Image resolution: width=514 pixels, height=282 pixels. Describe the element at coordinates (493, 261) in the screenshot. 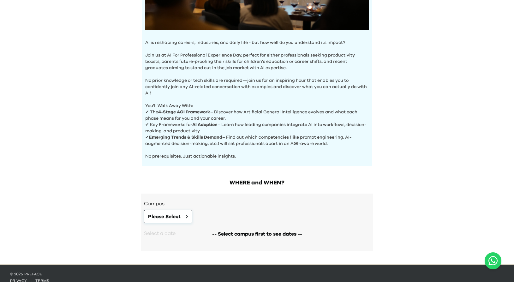

I see `a: Chat with us on WhatsApp` at that location.